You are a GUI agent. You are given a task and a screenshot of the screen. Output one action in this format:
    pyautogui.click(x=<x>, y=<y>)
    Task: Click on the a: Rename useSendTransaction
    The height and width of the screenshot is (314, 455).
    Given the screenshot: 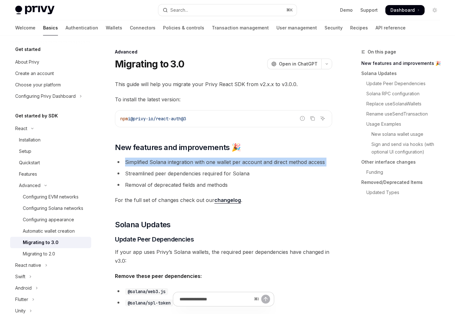 What is the action you would take?
    pyautogui.click(x=403, y=114)
    